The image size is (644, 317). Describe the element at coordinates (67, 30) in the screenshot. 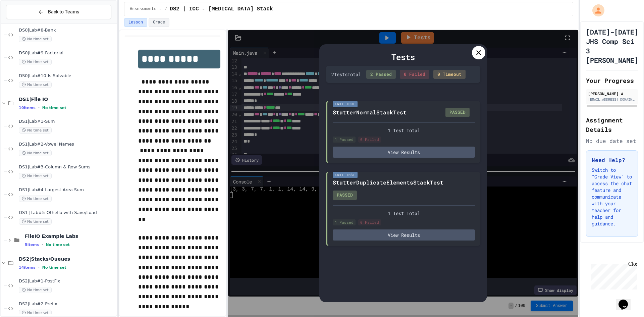

I see `span: DS0|Lab#8-Bank` at that location.